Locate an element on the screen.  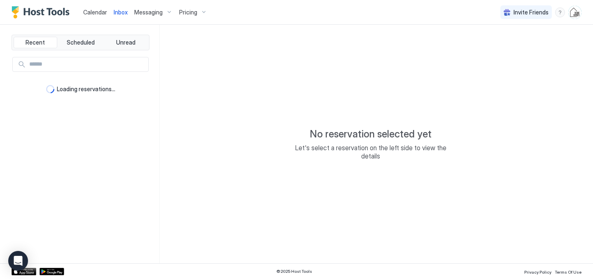
span: Loading reservations... is located at coordinates (86, 89).